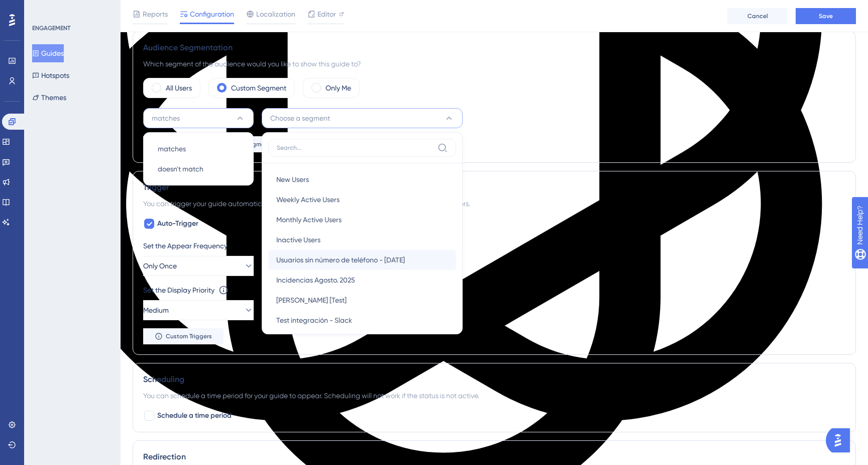 The height and width of the screenshot is (465, 868). What do you see at coordinates (495, 64) in the screenshot?
I see `div: Which segment of the audience would you like to show this guide to?` at bounding box center [495, 64].